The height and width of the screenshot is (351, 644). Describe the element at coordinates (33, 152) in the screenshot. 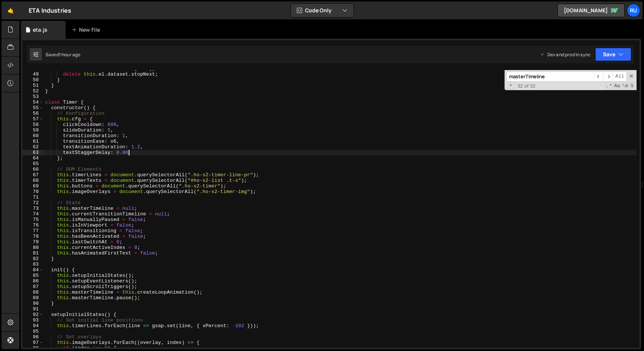

I see `div: 63` at that location.